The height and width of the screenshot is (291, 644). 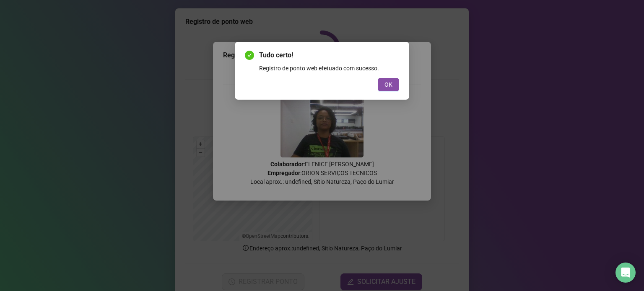 What do you see at coordinates (250, 56) in the screenshot?
I see `span: check-circle` at bounding box center [250, 56].